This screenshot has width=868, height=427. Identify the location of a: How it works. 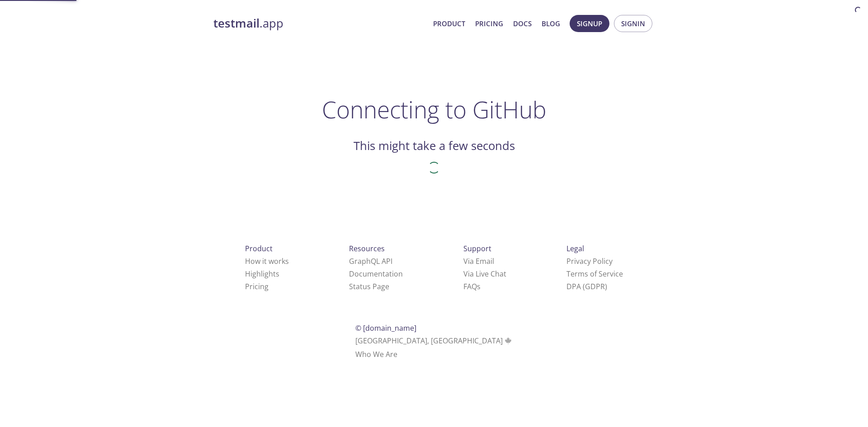
(267, 262).